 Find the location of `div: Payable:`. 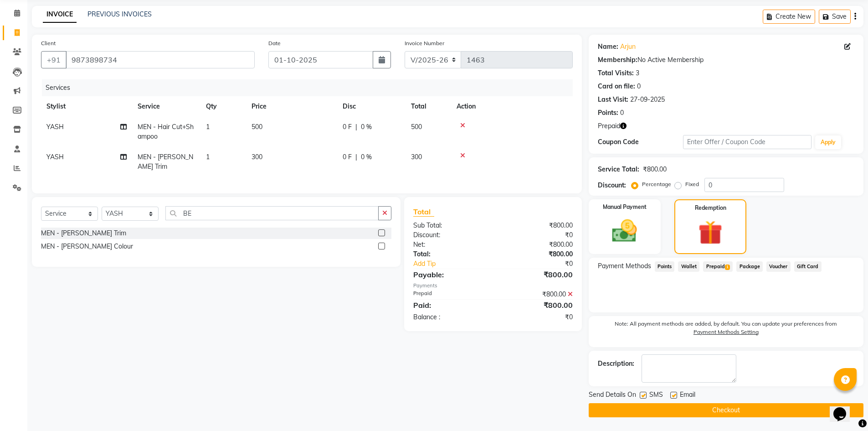

div: Payable: is located at coordinates (450, 275).